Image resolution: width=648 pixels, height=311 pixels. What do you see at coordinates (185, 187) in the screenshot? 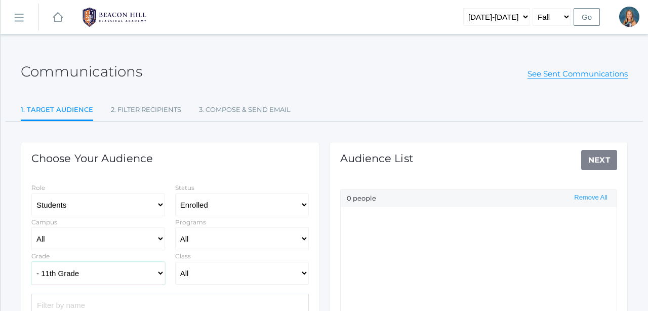
I see `label: Status` at bounding box center [185, 187].